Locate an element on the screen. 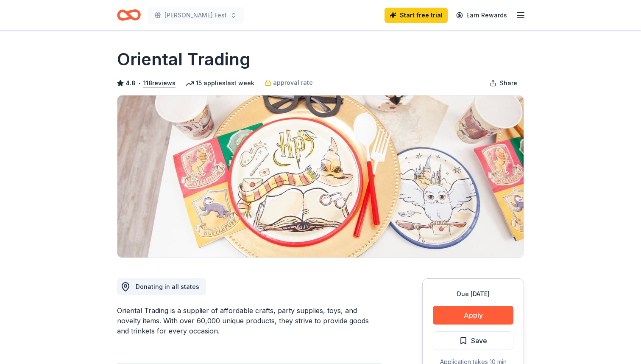 The height and width of the screenshot is (364, 641). span: 4.8 is located at coordinates (131, 83).